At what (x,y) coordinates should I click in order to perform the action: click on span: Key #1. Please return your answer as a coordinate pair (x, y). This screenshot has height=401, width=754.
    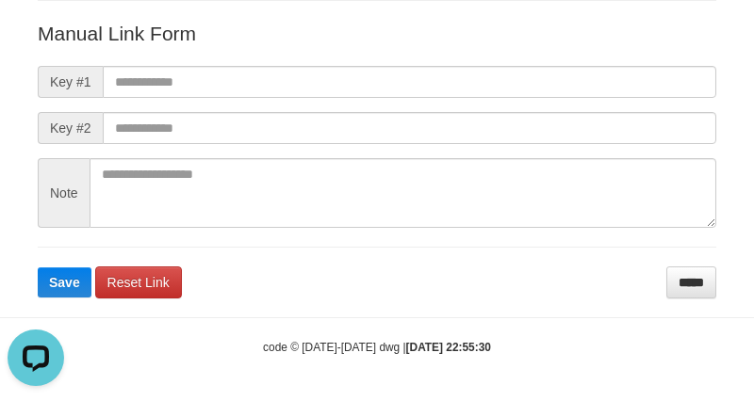
    Looking at the image, I should click on (70, 82).